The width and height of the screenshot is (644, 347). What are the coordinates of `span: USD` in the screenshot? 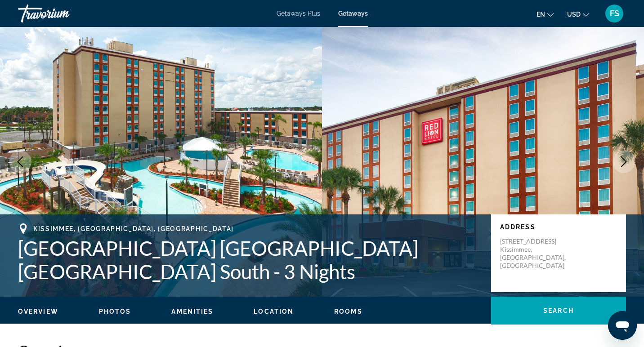 It's located at (574, 15).